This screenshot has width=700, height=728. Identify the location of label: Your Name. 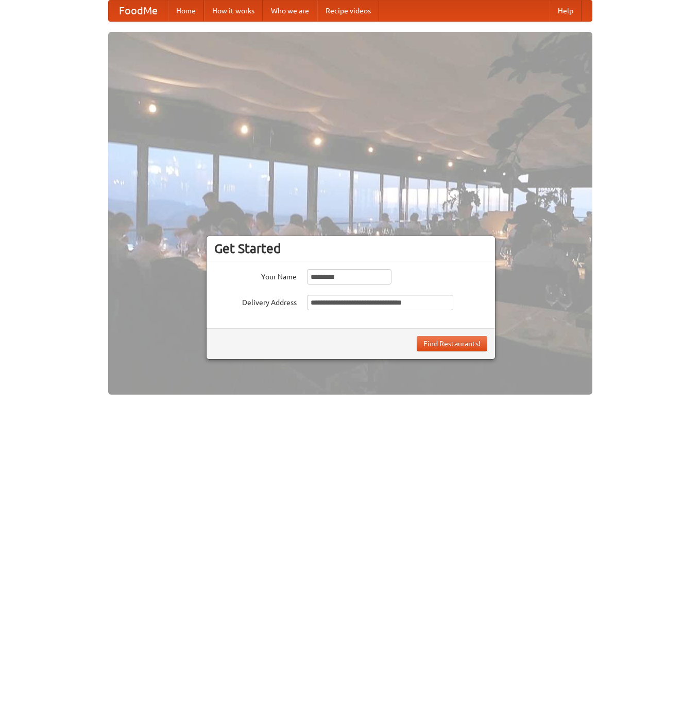
(256, 275).